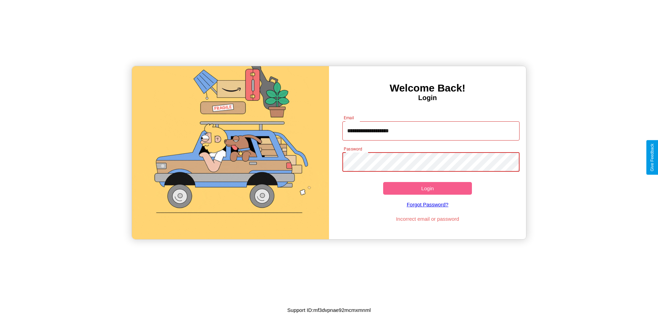 This screenshot has width=658, height=315. What do you see at coordinates (427, 188) in the screenshot?
I see `button: Login` at bounding box center [427, 188].